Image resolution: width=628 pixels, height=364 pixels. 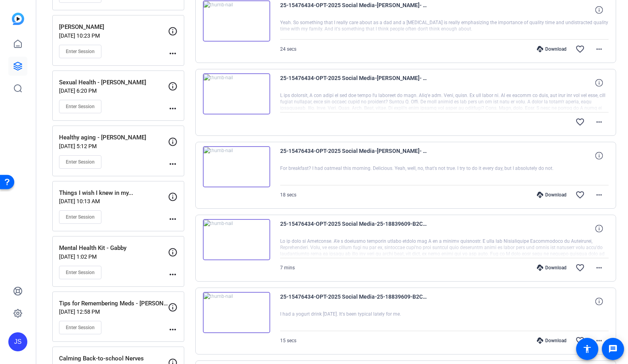 What do you see at coordinates (587, 349) in the screenshot?
I see `mat-icon: accessibility` at bounding box center [587, 349].